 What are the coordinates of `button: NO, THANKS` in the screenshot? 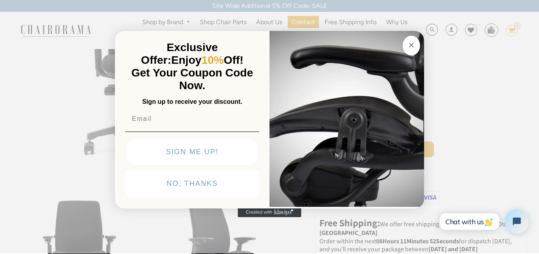 It's located at (192, 183).